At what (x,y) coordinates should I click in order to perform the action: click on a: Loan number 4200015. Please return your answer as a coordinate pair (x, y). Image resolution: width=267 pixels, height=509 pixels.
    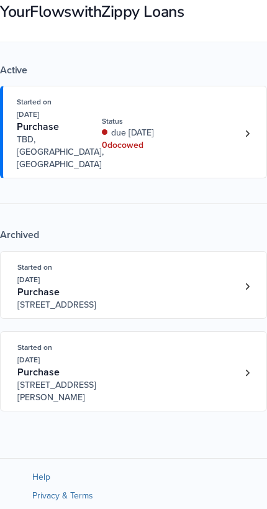
    Looking at the image, I should click on (247, 287).